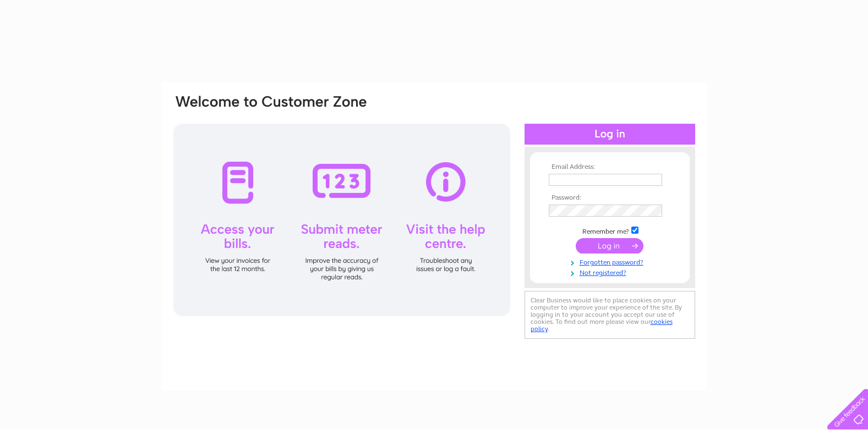  I want to click on a: Not registered?, so click(611, 272).